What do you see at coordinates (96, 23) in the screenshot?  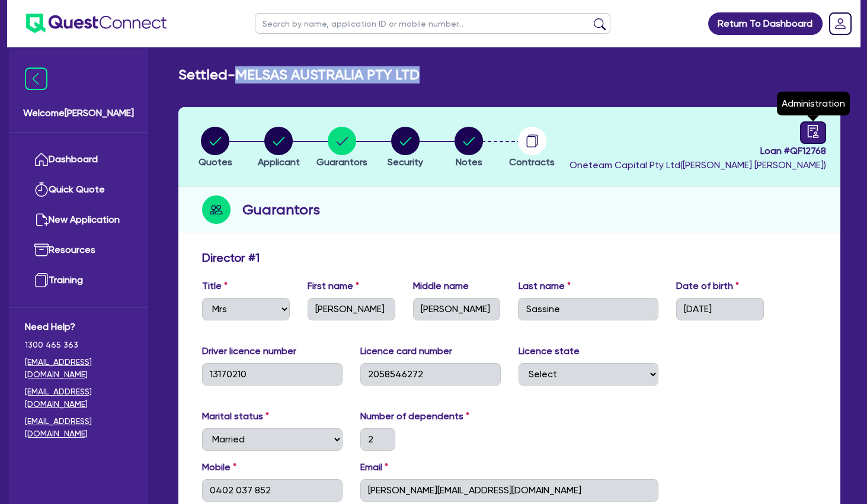 I see `img: quest-connect-logo-blue` at bounding box center [96, 23].